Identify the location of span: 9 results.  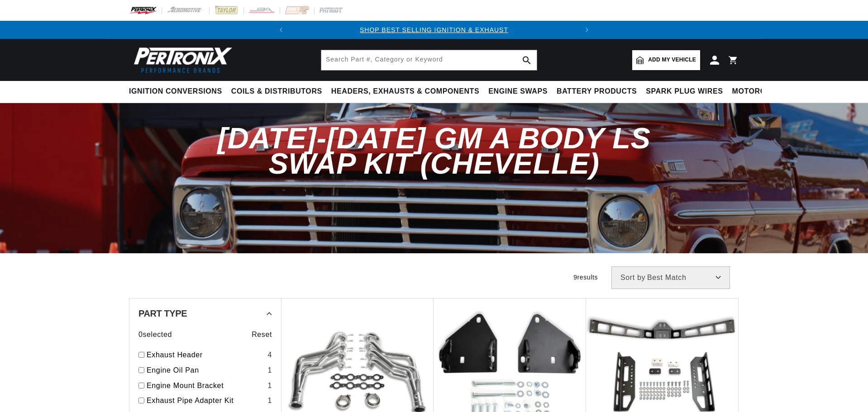
(586, 277).